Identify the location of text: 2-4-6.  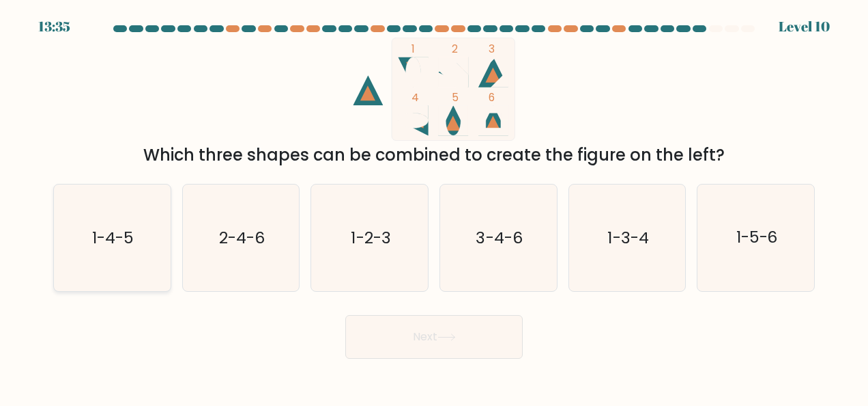
(242, 237).